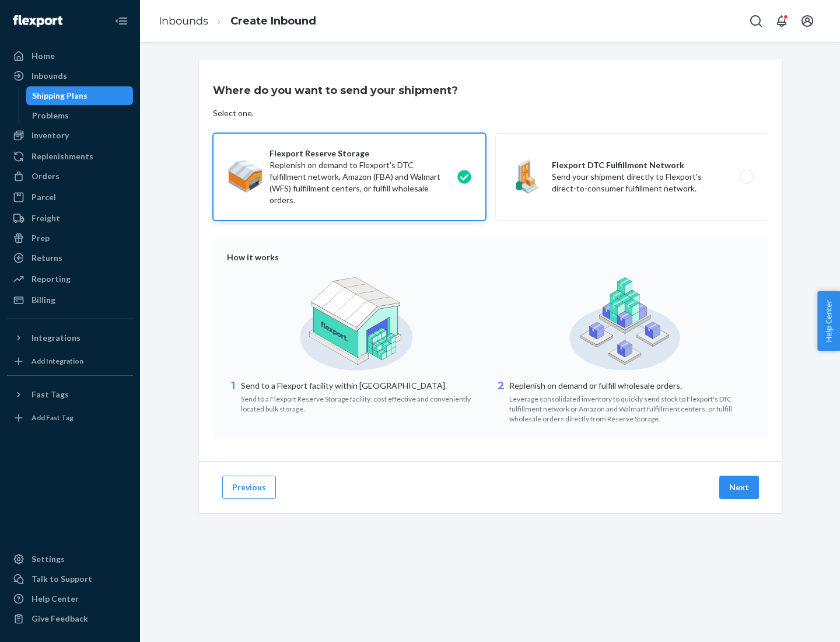 The width and height of the screenshot is (840, 642). Describe the element at coordinates (70, 258) in the screenshot. I see `a: Returns` at that location.